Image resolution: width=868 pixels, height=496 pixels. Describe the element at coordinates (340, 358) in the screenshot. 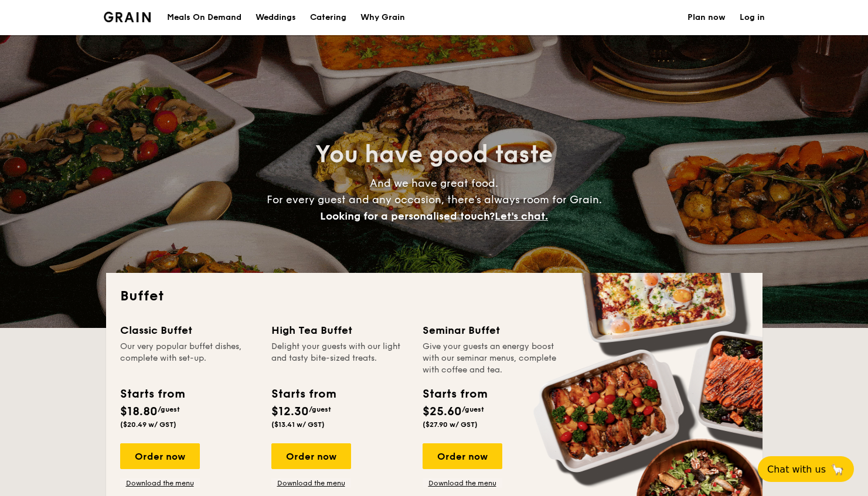

I see `div: Delight your guests with our light and tasty bite-sized treats.` at that location.